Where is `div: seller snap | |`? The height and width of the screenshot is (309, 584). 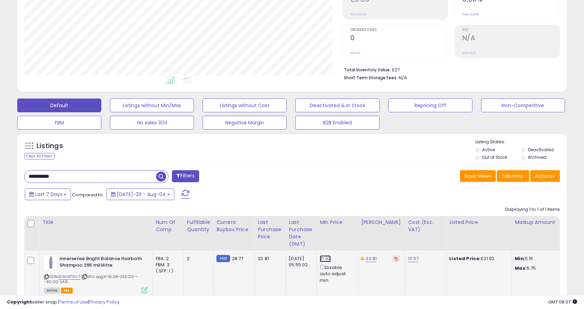
div: seller snap | | is located at coordinates (63, 302).